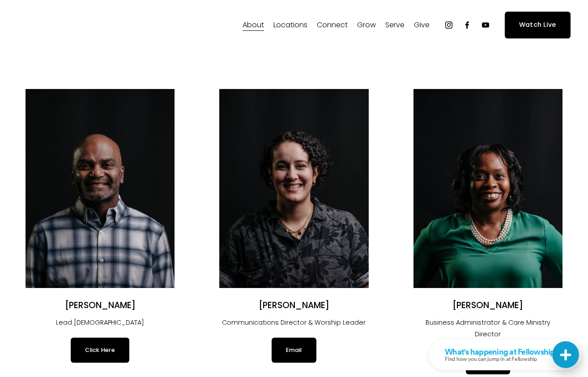 This screenshot has width=588, height=377. I want to click on a: Instagram, so click(449, 25).